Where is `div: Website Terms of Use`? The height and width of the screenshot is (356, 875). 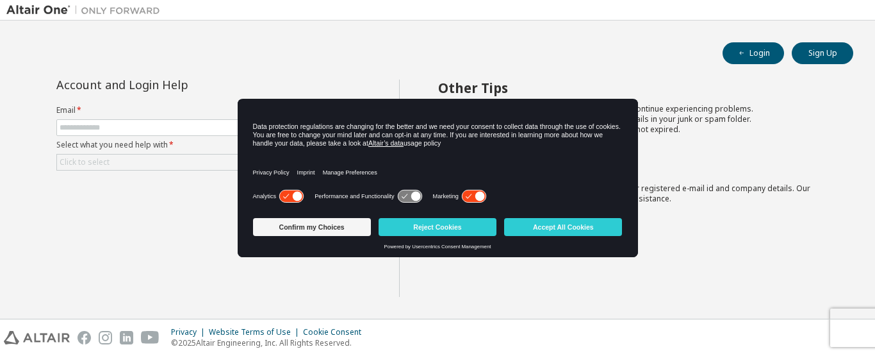 div: Website Terms of Use is located at coordinates (256, 332).